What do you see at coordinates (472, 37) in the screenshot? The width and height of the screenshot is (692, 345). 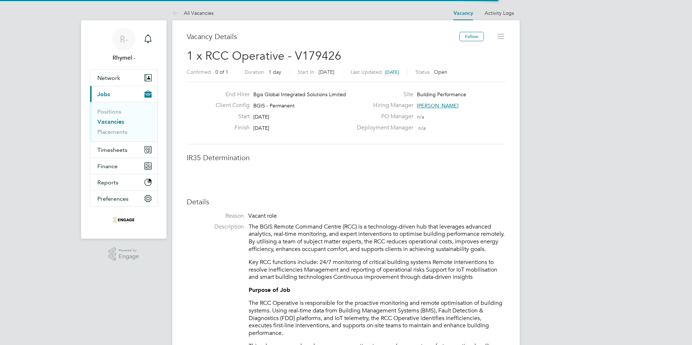 I see `button: Follow` at bounding box center [472, 37].